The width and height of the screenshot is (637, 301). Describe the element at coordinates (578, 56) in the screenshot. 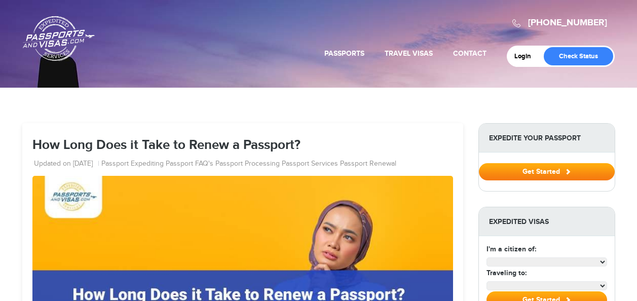

I see `a: Check Status` at that location.